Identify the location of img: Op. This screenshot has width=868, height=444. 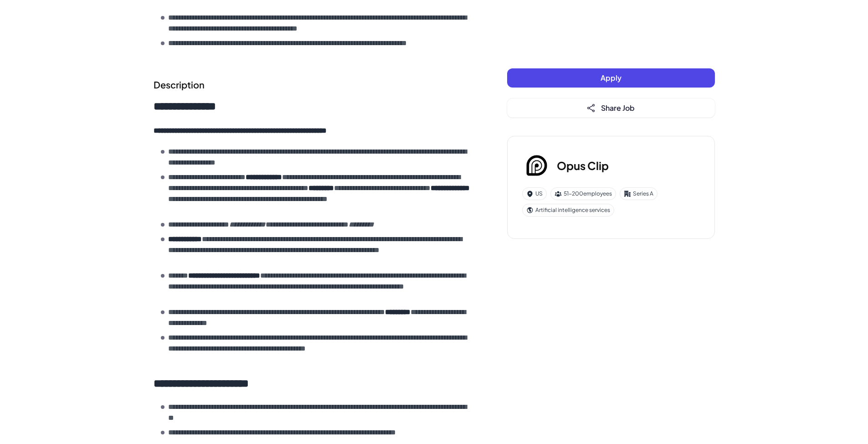
(537, 166).